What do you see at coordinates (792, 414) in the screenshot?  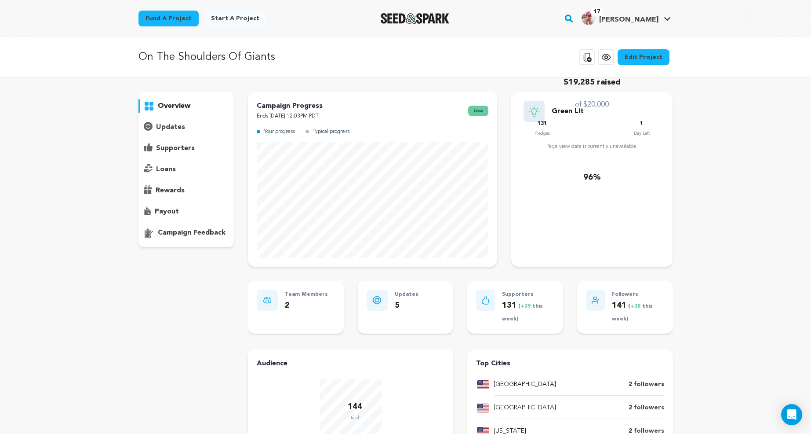 I see `div: Open Intercom Messenger` at bounding box center [792, 414].